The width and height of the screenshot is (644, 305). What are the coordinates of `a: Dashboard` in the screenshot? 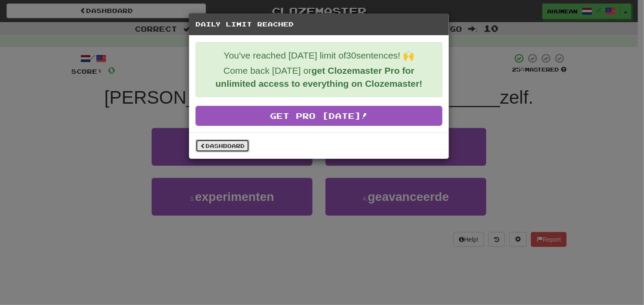 It's located at (223, 146).